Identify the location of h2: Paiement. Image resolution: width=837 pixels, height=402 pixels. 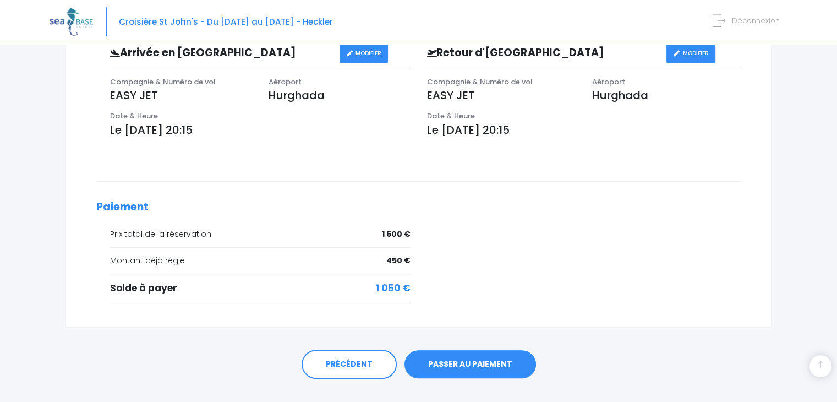
(418, 207).